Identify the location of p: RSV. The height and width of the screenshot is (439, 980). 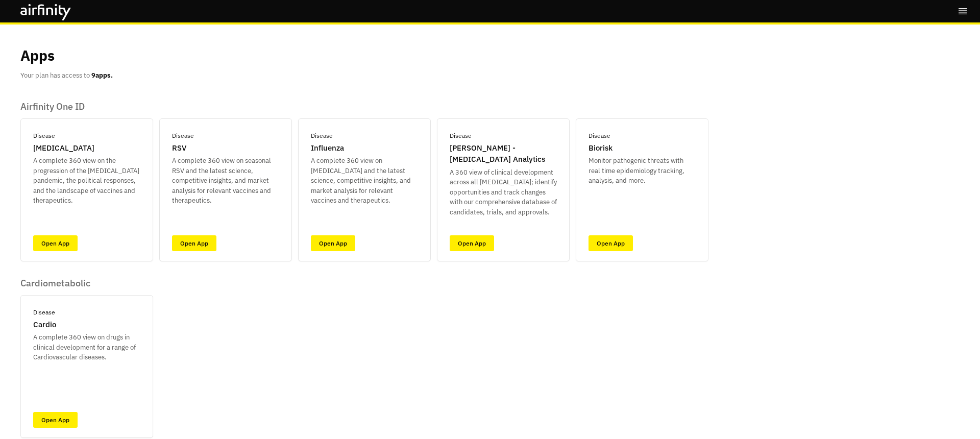
(179, 148).